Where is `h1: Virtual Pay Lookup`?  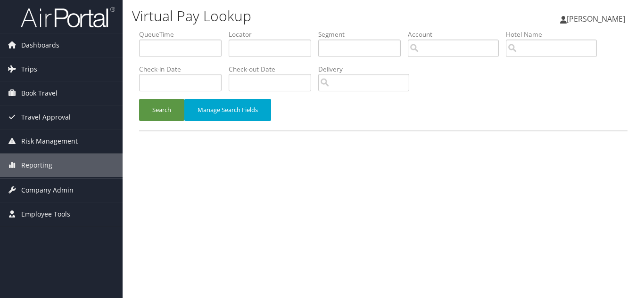 h1: Virtual Pay Lookup is located at coordinates (299, 16).